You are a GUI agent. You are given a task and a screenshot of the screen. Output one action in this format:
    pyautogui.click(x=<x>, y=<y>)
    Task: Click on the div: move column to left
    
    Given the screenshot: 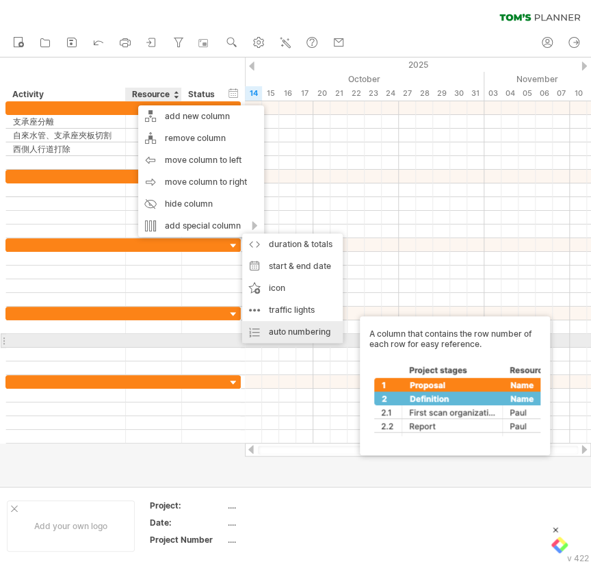 What is the action you would take?
    pyautogui.click(x=201, y=160)
    